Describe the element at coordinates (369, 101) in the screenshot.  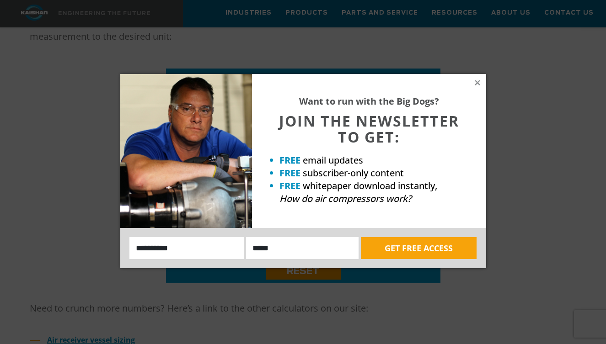
I see `strong: Want to run with the Big Dogs?` at that location.